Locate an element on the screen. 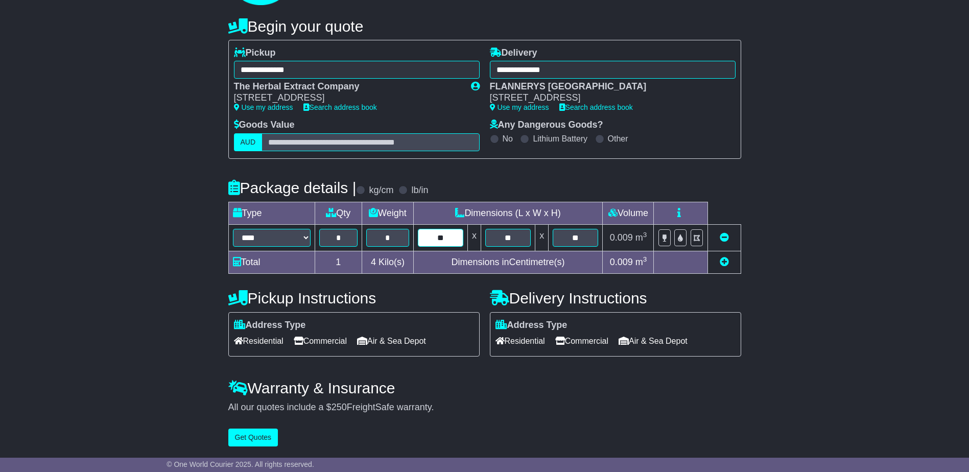  label: Lithium Battery is located at coordinates (560, 138).